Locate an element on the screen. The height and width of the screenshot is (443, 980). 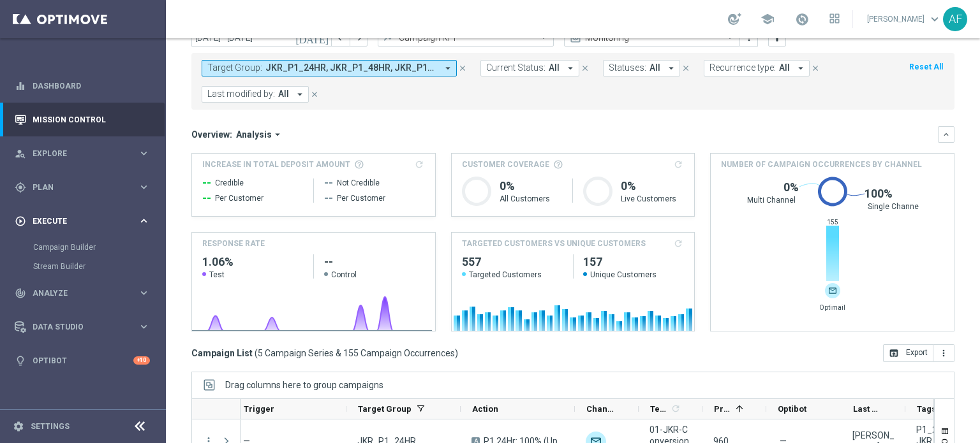
div: Execute is located at coordinates (76, 221).